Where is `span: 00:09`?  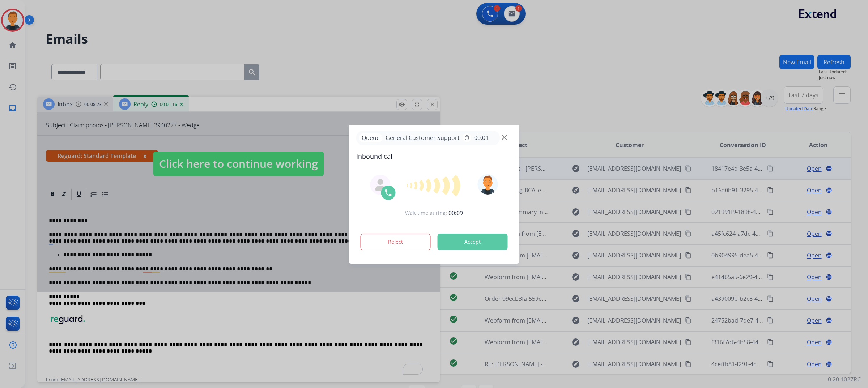
span: 00:09 is located at coordinates (456, 213).